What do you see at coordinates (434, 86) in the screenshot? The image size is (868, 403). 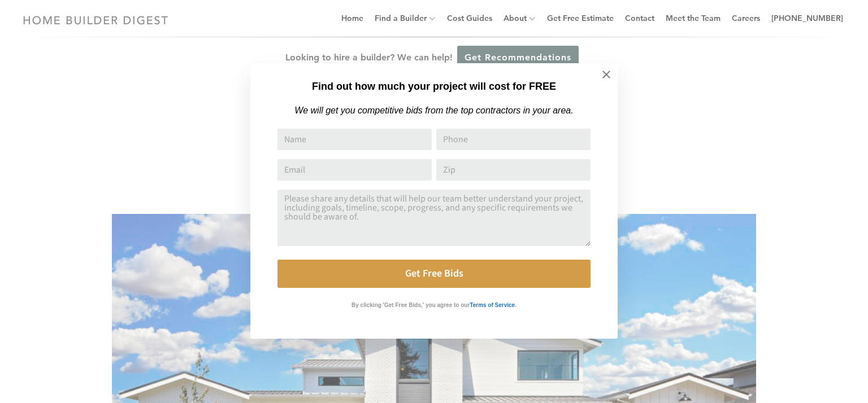 I see `strong: Find out how much your project will cost for FREE` at bounding box center [434, 86].